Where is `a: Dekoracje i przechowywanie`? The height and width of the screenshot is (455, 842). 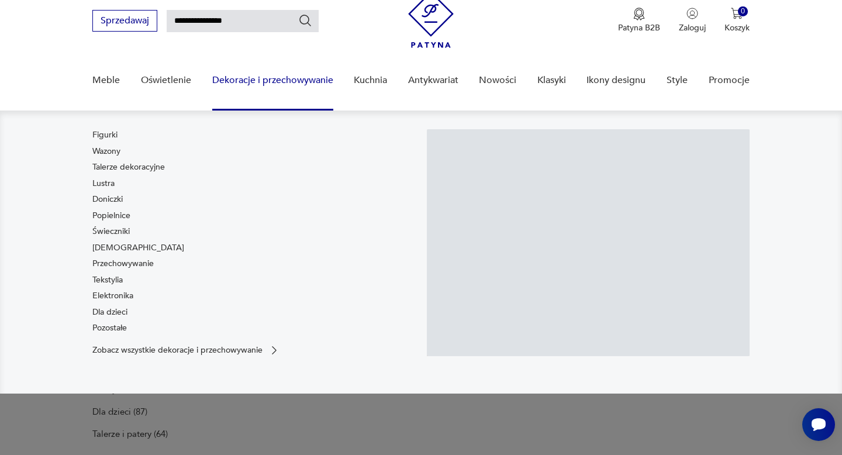 a: Dekoracje i przechowywanie is located at coordinates (272, 80).